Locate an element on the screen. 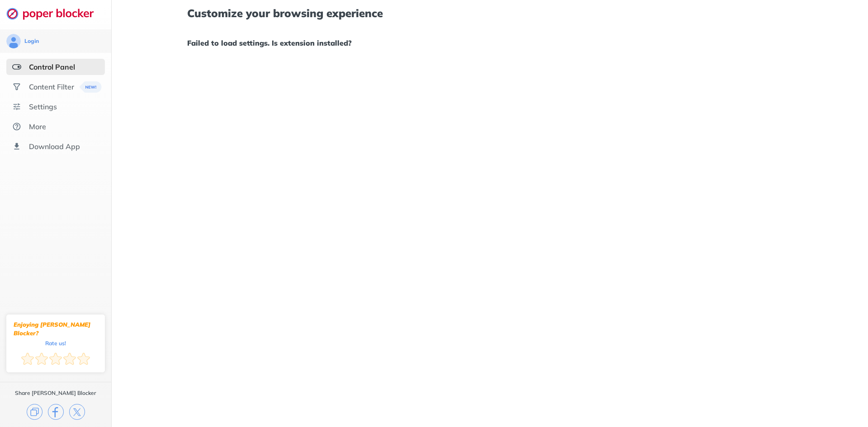 The width and height of the screenshot is (868, 427). div: More is located at coordinates (38, 127).